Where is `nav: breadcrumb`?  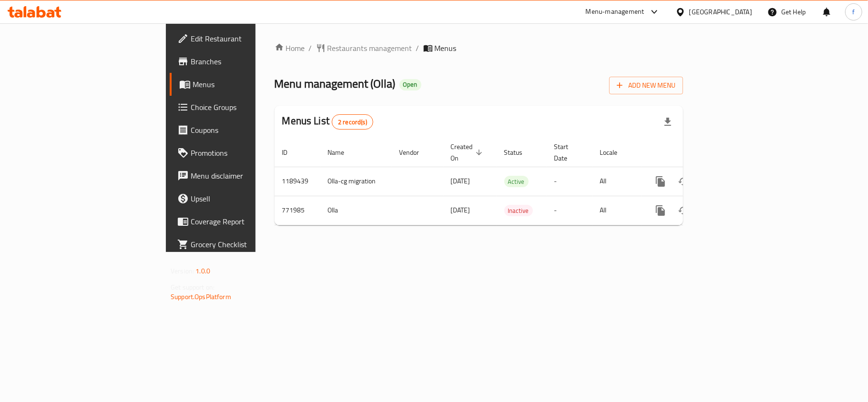
nav: breadcrumb is located at coordinates (478, 48).